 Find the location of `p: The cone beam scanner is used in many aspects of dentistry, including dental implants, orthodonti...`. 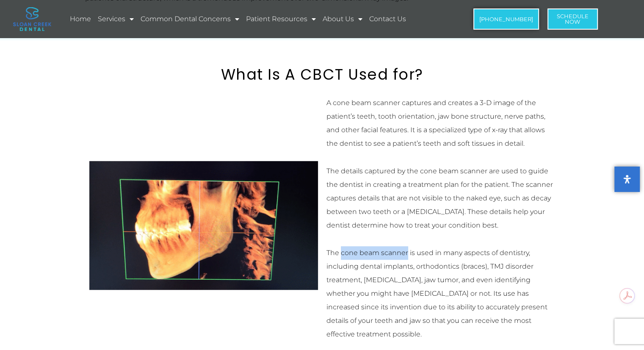

p: The cone beam scanner is used in many aspects of dentistry, including dental implants, orthodonti... is located at coordinates (441, 293).